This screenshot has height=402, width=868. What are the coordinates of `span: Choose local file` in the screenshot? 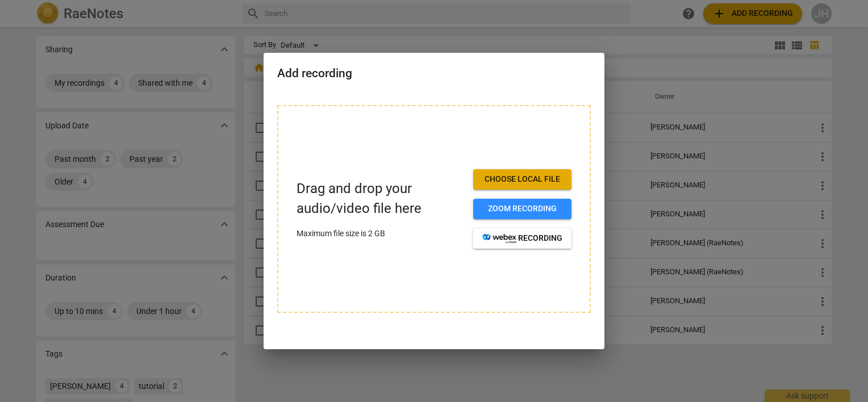 It's located at (522, 179).